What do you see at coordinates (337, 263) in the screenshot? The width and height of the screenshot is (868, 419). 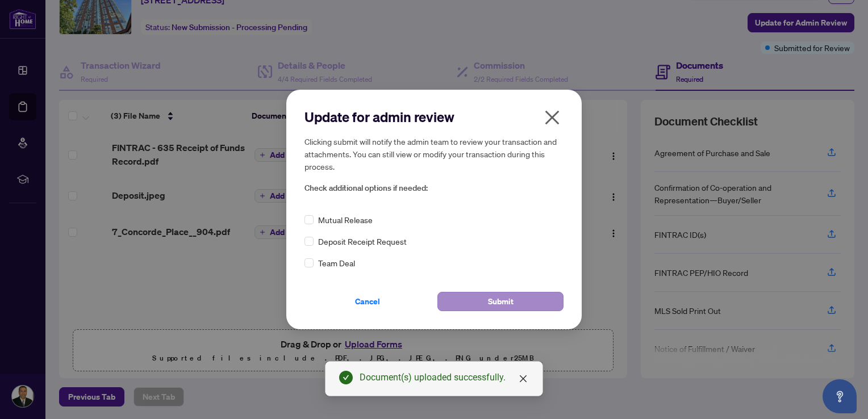 I see `span: Team Deal` at bounding box center [337, 263].